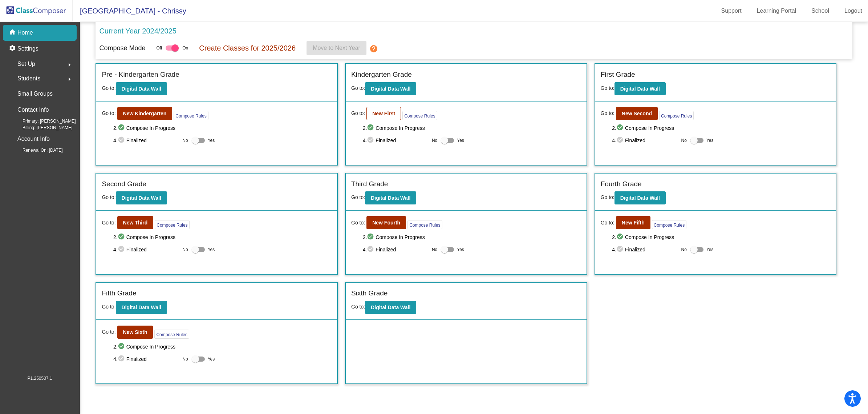 This screenshot has height=414, width=868. Describe the element at coordinates (386, 222) in the screenshot. I see `b: New Fourth` at that location.